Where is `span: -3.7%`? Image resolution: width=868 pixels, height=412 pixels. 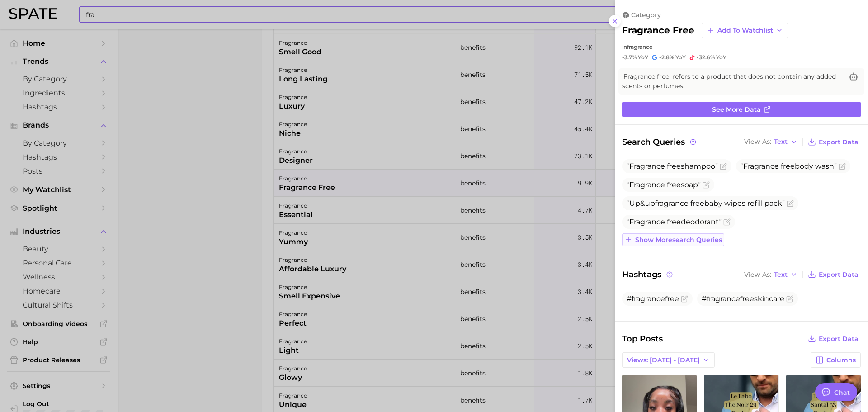
span: -3.7% is located at coordinates (630, 57).